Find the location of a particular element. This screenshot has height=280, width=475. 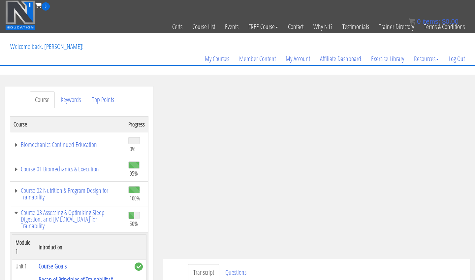

a: FREE Course is located at coordinates (263, 27).